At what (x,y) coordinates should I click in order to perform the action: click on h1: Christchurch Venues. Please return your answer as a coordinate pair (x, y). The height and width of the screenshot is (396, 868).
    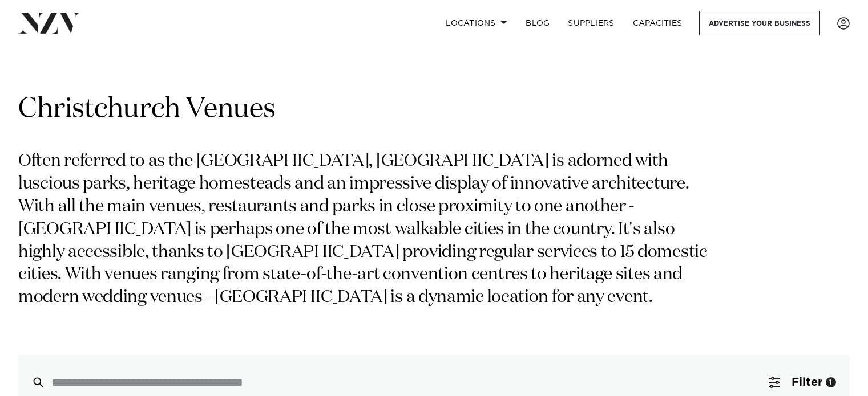
    Looking at the image, I should click on (434, 110).